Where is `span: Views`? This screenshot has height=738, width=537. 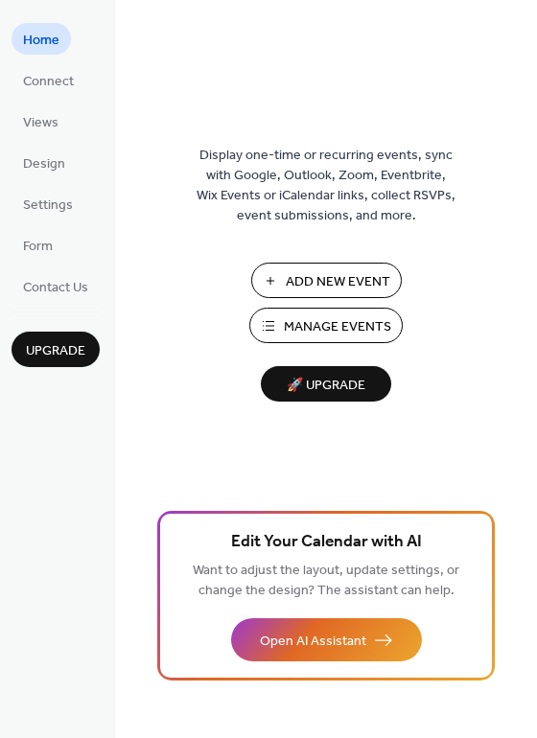
span: Views is located at coordinates (40, 123).